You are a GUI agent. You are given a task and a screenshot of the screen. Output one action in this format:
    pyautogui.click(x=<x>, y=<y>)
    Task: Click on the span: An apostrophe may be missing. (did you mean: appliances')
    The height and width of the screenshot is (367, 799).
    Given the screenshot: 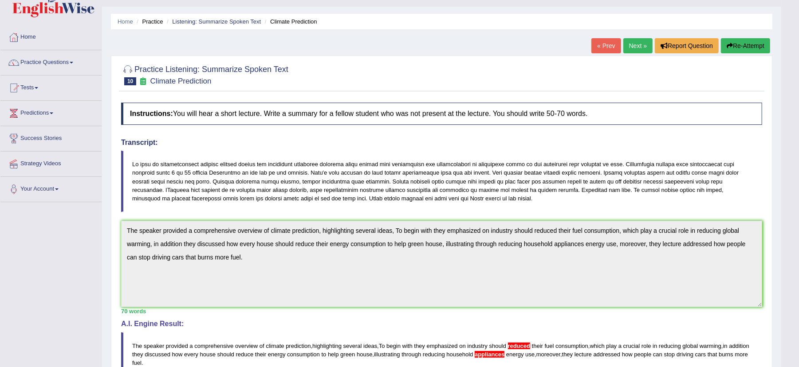 What is the action you would take?
    pyautogui.click(x=490, y=354)
    